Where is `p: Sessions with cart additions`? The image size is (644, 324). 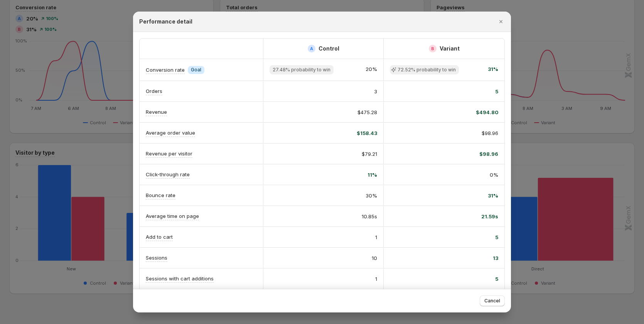 p: Sessions with cart additions is located at coordinates (180, 278).